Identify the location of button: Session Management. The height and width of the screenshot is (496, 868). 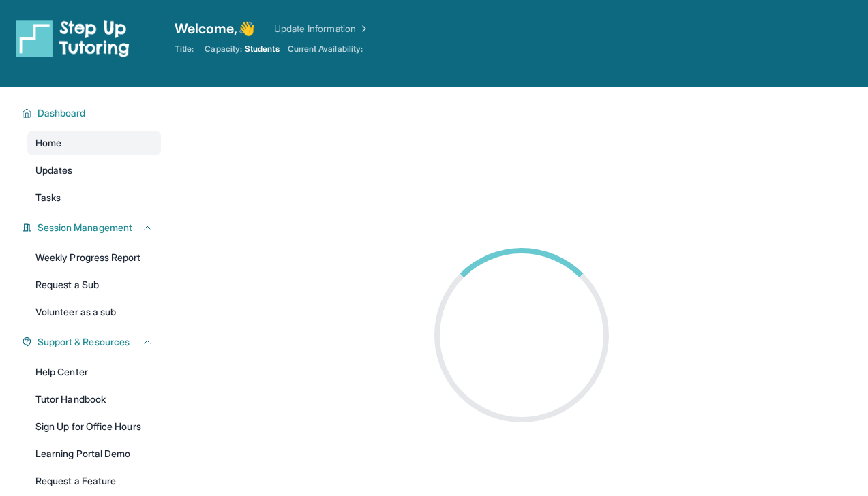
(92, 227).